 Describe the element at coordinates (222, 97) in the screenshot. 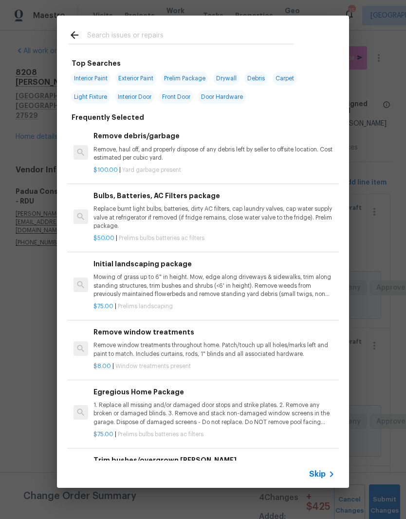

I see `span: Door Hardware` at that location.